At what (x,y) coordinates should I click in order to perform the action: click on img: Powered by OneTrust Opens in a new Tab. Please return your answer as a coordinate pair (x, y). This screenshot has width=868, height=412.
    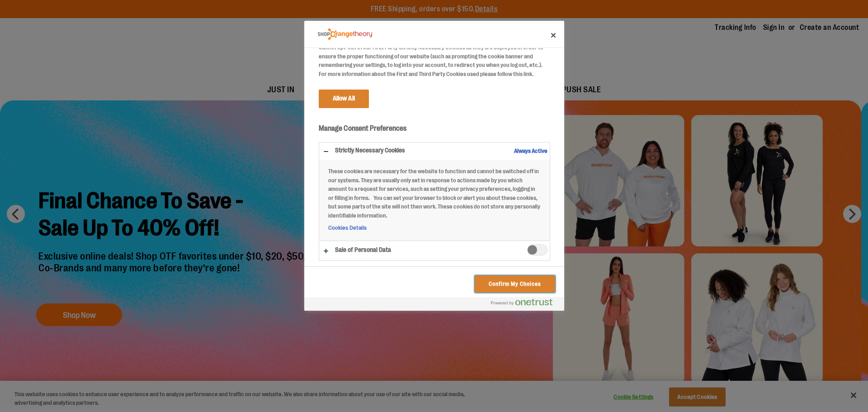
    Looking at the image, I should click on (522, 302).